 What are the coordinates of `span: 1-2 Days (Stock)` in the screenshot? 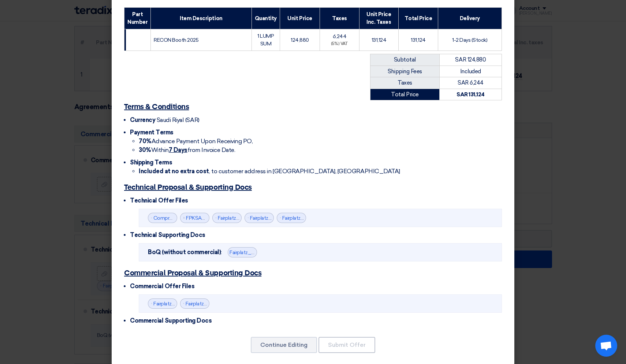 It's located at (470, 40).